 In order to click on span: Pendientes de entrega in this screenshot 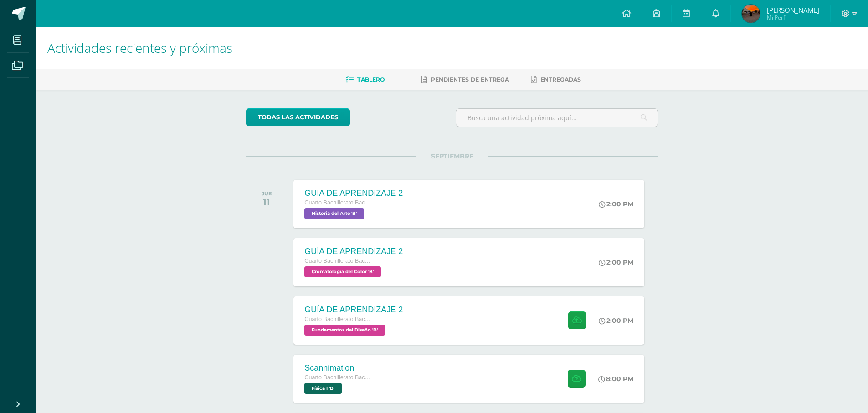, I will do `click(470, 79)`.